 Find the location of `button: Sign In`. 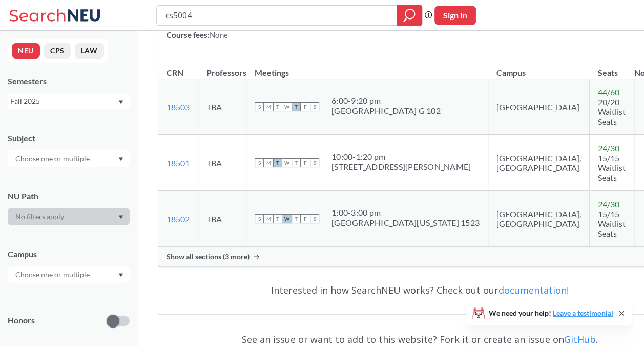

button: Sign In is located at coordinates (455, 15).